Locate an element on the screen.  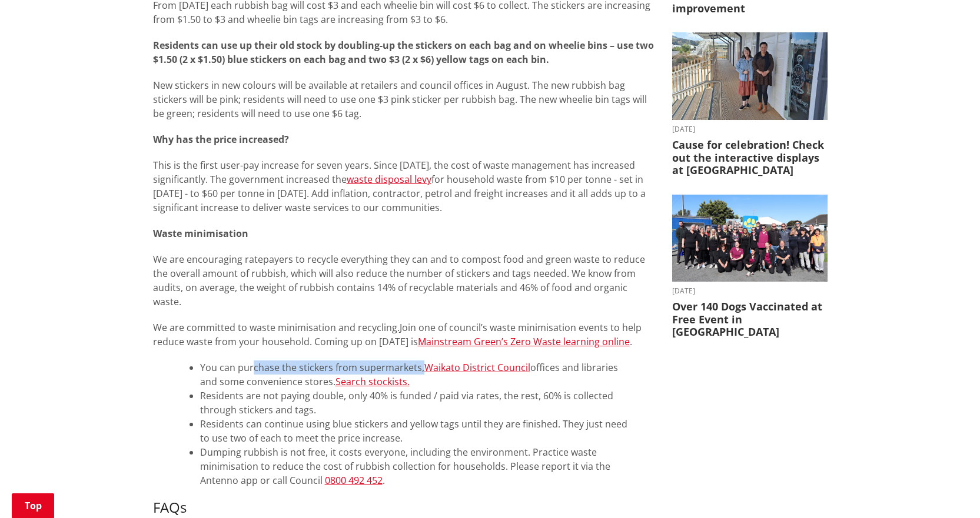
img: Huntly Museum - Debra Kane and Kristy Wilson is located at coordinates (749, 76).